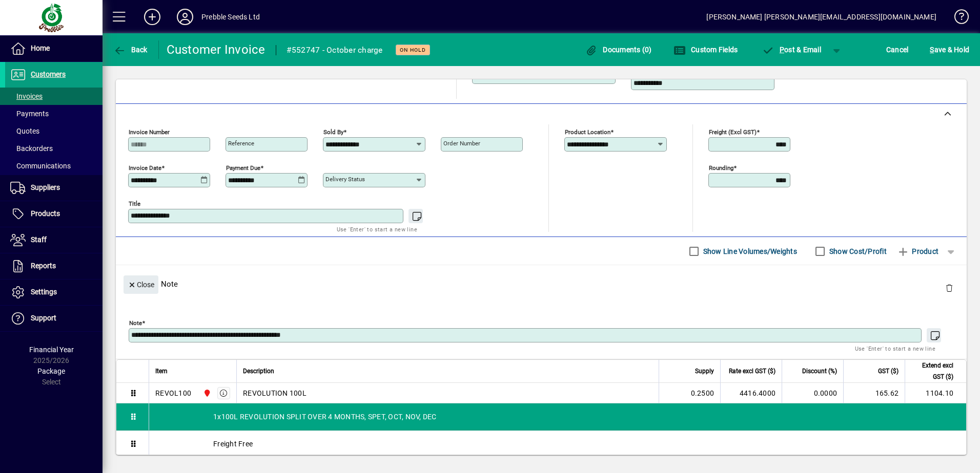 Image resolution: width=980 pixels, height=473 pixels. What do you see at coordinates (345, 179) in the screenshot?
I see `mat-label: Delivery status` at bounding box center [345, 179].